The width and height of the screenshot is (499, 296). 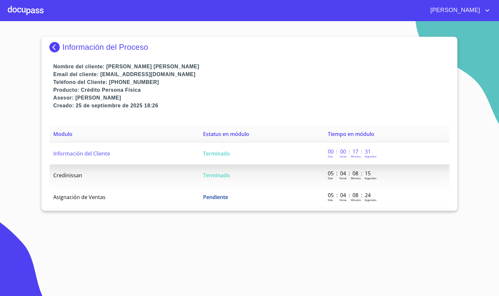 I want to click on span: Asignación de Ventas, so click(x=79, y=197).